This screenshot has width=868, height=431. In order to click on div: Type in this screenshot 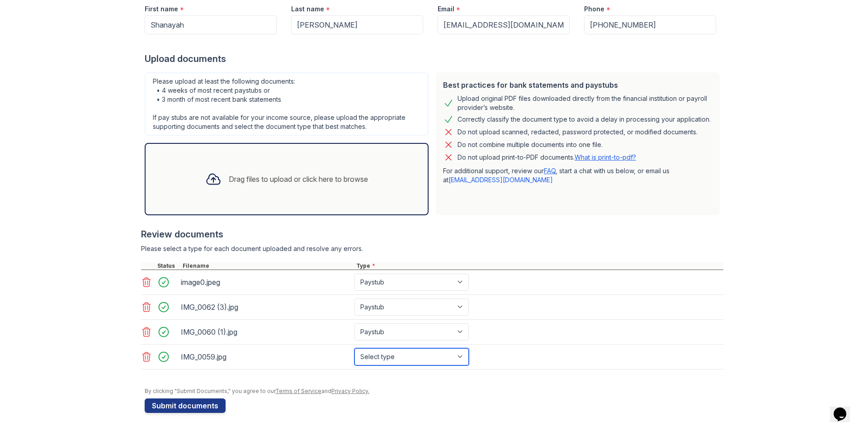, I will do `click(539, 266)`.